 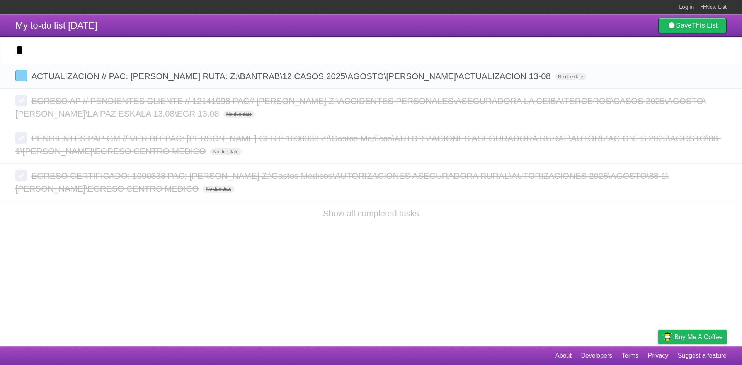 What do you see at coordinates (692, 25) in the screenshot?
I see `a: SaveThis List` at bounding box center [692, 25].